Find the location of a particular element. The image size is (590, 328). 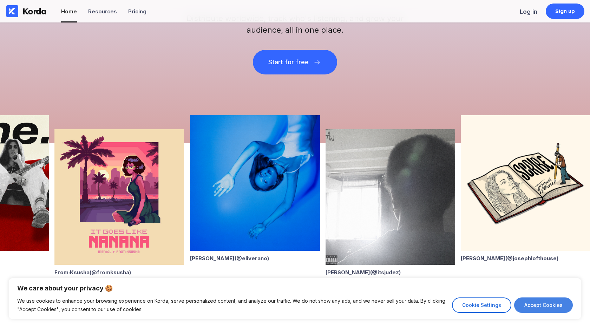

div: Sign up is located at coordinates (565, 11).